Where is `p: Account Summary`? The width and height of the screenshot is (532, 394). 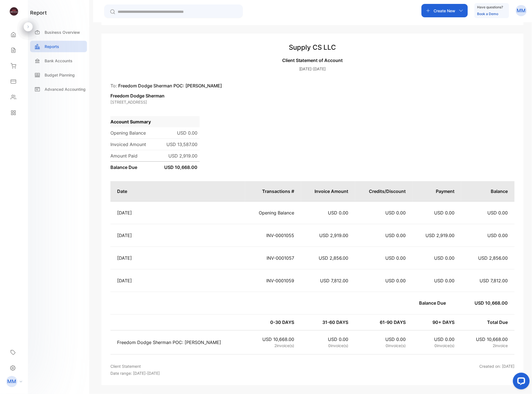
p: Account Summary is located at coordinates (155, 122).